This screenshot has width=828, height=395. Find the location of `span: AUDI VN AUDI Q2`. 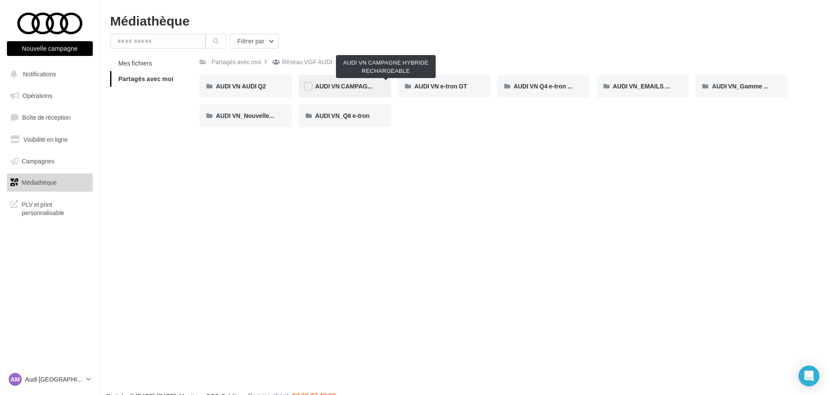

span: AUDI VN AUDI Q2 is located at coordinates (241, 86).